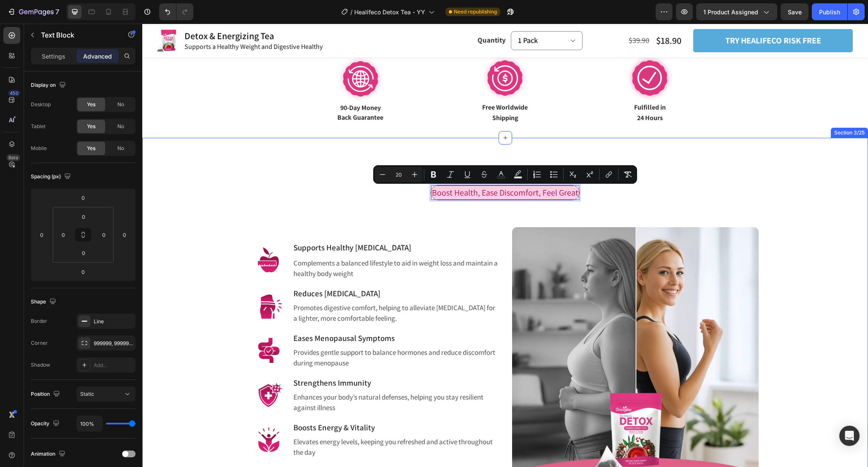 The width and height of the screenshot is (868, 467). Describe the element at coordinates (253, 379) in the screenshot. I see `p: Enhances your body’s natural defenses, helping you stay resilient against illness` at that location.